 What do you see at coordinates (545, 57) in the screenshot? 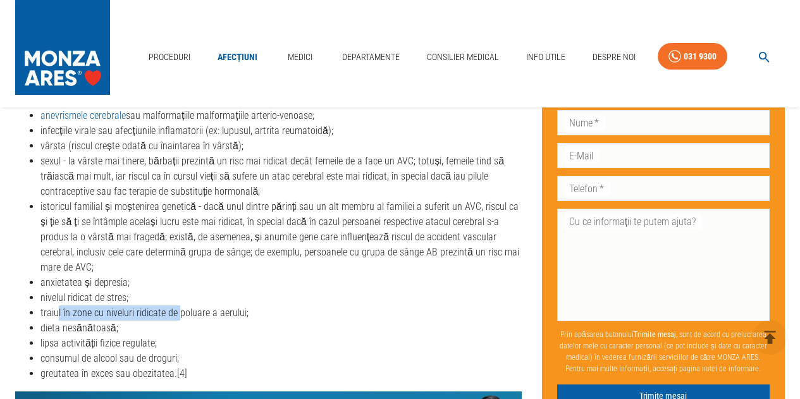
I see `a: Info Utile` at bounding box center [545, 57].